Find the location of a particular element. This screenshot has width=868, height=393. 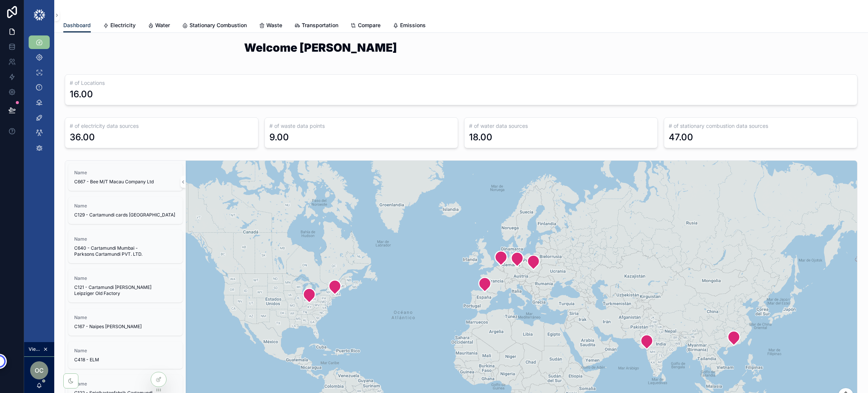

h3: # of Locations is located at coordinates (461, 83).